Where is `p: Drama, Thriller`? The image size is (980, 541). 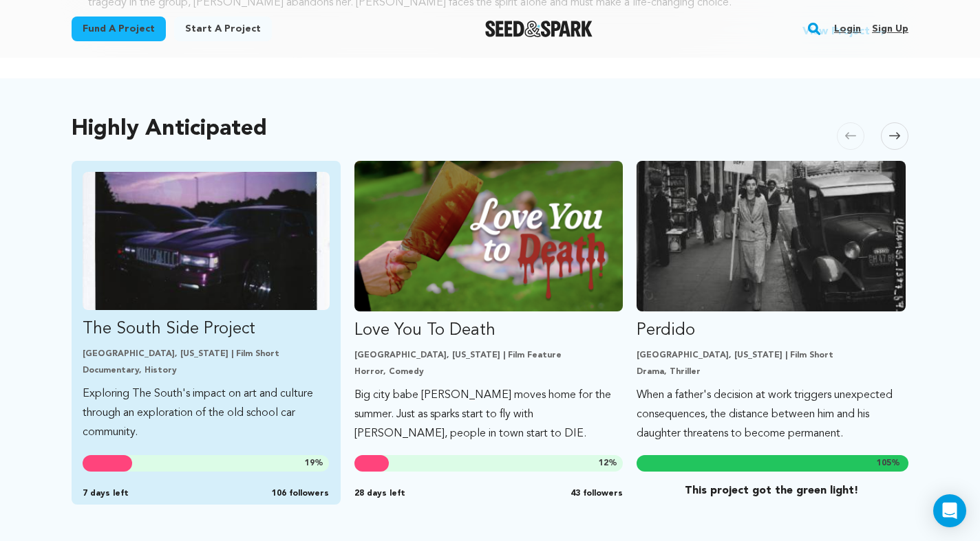 p: Drama, Thriller is located at coordinates (771, 372).